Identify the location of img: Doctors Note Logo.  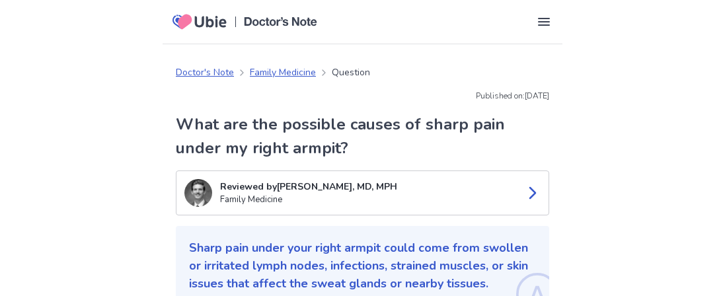
(280, 22).